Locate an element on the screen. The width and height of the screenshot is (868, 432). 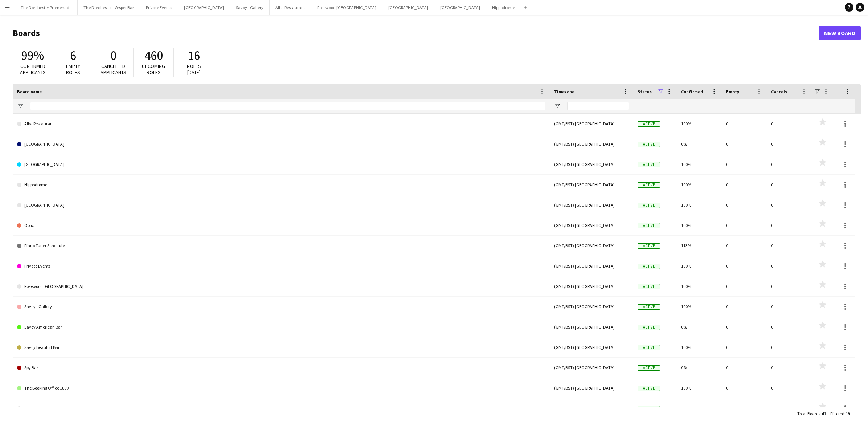
span: 6 is located at coordinates (73, 56).